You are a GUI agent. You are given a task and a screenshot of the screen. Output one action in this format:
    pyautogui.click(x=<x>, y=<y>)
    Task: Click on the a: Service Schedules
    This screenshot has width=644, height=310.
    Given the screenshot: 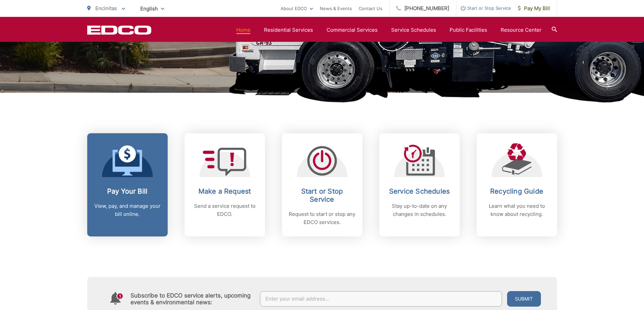 What is the action you would take?
    pyautogui.click(x=413, y=30)
    